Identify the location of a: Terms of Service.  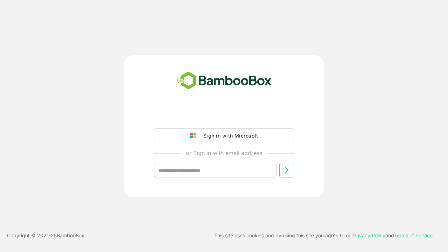
(413, 235).